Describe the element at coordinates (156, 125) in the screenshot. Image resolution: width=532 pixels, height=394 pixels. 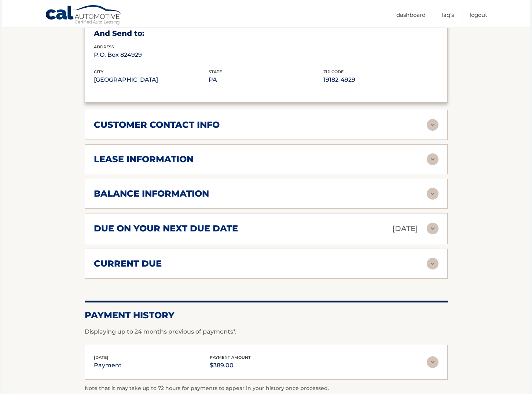
I see `h2: customer contact info` at that location.